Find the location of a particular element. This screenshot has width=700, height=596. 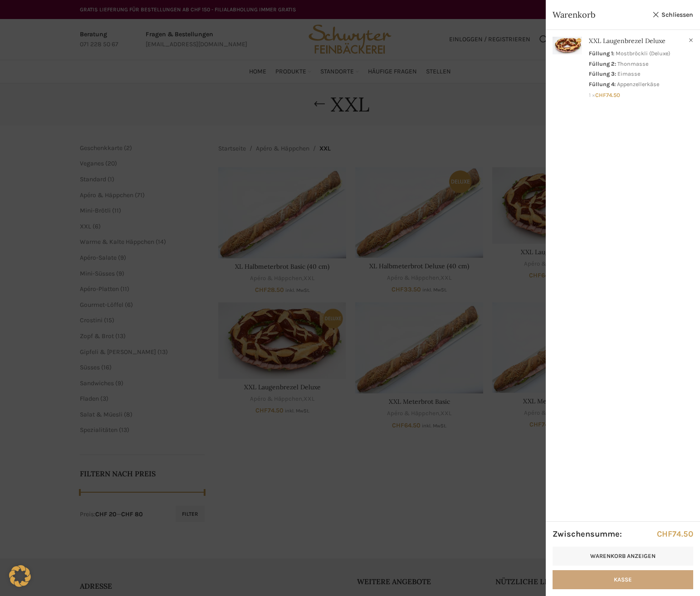

span: CHF is located at coordinates (664, 535).